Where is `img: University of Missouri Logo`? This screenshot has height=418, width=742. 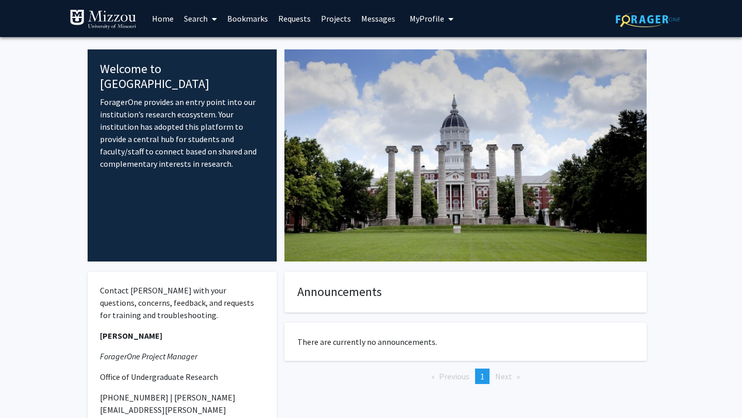
img: University of Missouri Logo is located at coordinates (103, 20).